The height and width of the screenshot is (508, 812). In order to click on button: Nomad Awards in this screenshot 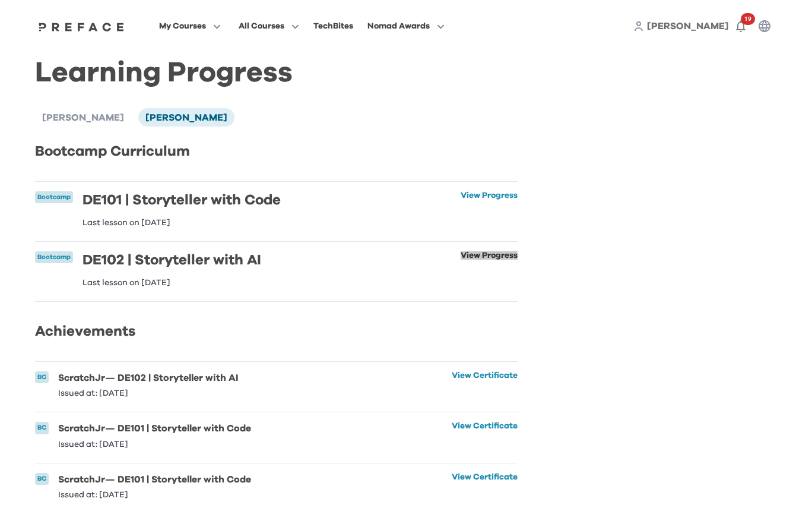, I will do `click(406, 26)`.